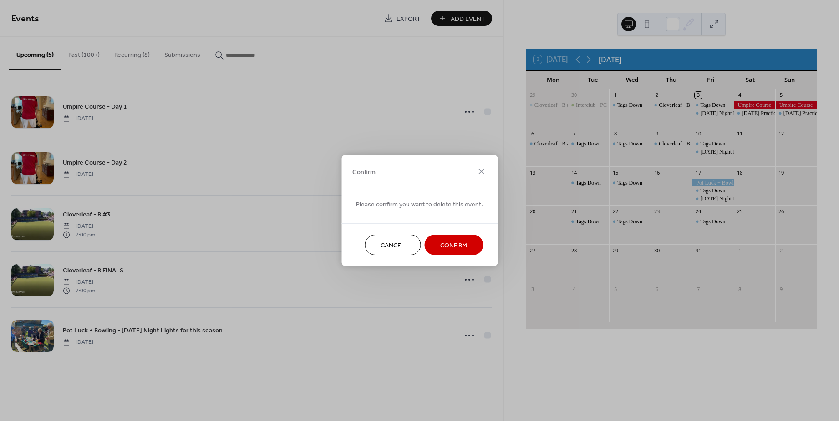 This screenshot has width=839, height=421. I want to click on span: Cancel, so click(392, 246).